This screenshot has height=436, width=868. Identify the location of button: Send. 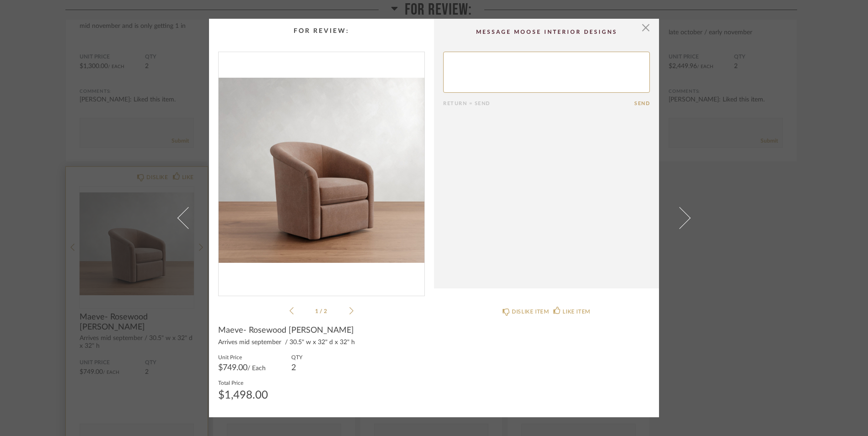
(642, 104).